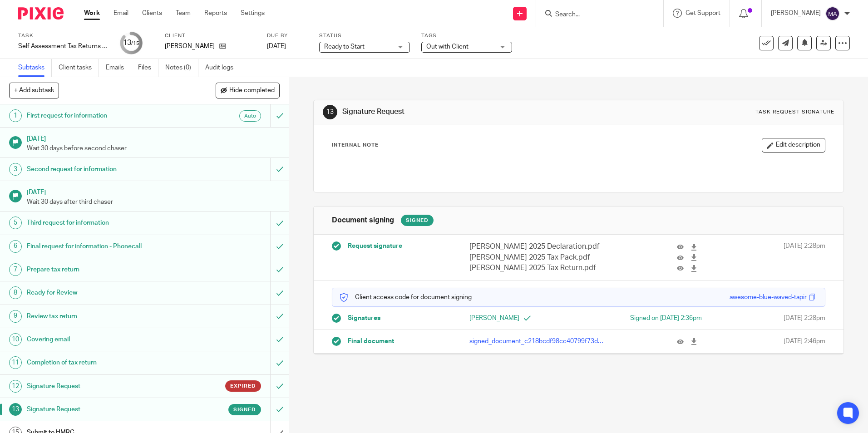  What do you see at coordinates (247, 90) in the screenshot?
I see `button: Hide completed` at bounding box center [247, 90].